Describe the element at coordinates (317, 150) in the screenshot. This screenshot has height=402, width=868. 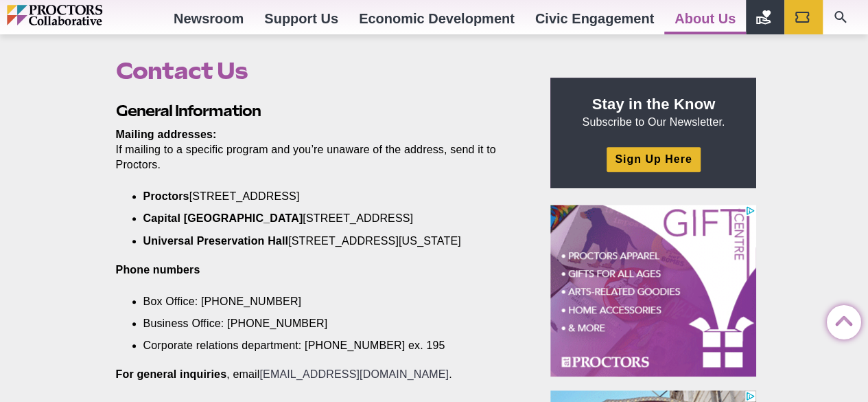
I see `p: If mailing to a specific program and you’re unaware of the address, send it to Proctors.` at that location.